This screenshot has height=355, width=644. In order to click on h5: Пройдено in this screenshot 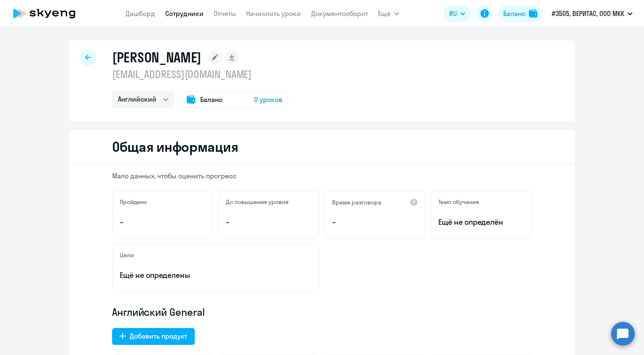, I will do `click(133, 202)`.